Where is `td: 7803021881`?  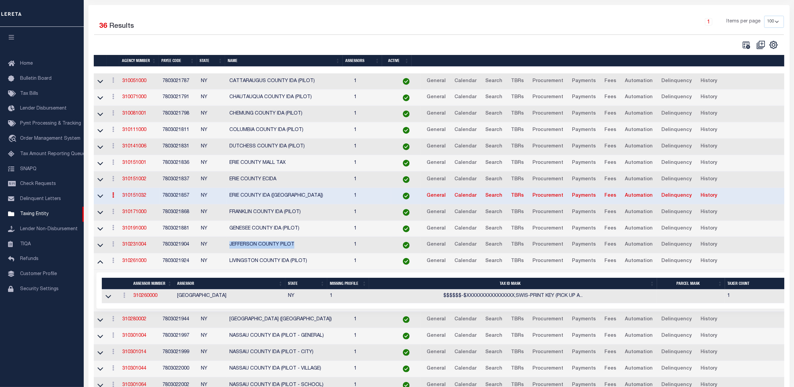
td: 7803021881 is located at coordinates (179, 229).